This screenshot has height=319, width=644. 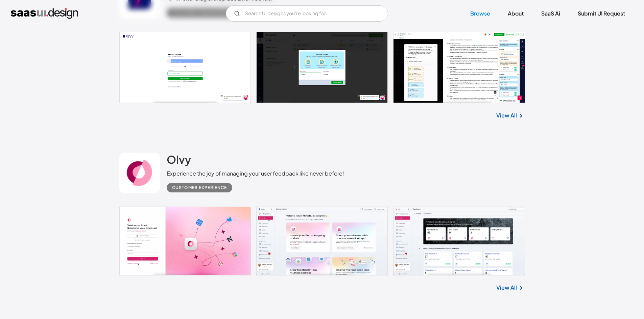 I want to click on a: SaaS Ai, so click(x=551, y=13).